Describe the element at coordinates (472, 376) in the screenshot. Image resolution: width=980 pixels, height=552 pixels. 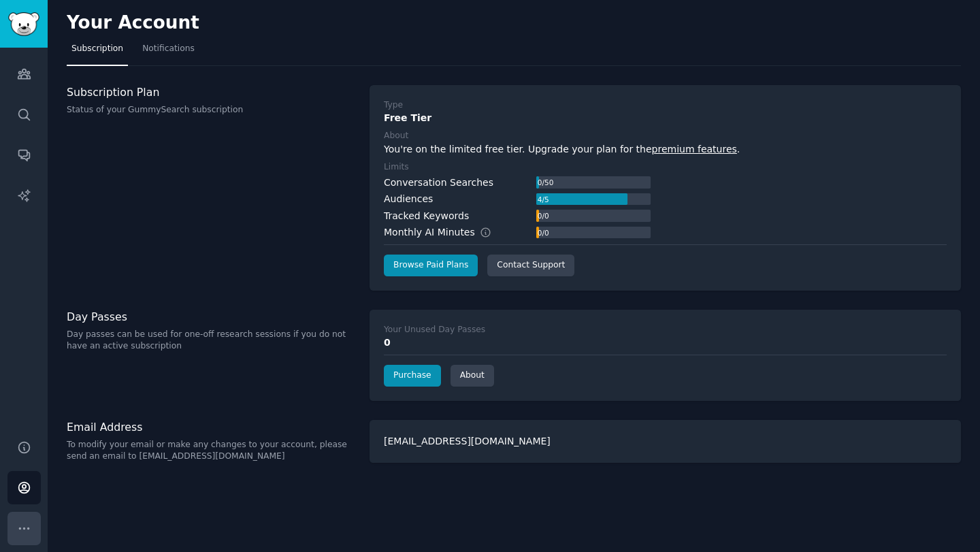
I see `a: About` at that location.